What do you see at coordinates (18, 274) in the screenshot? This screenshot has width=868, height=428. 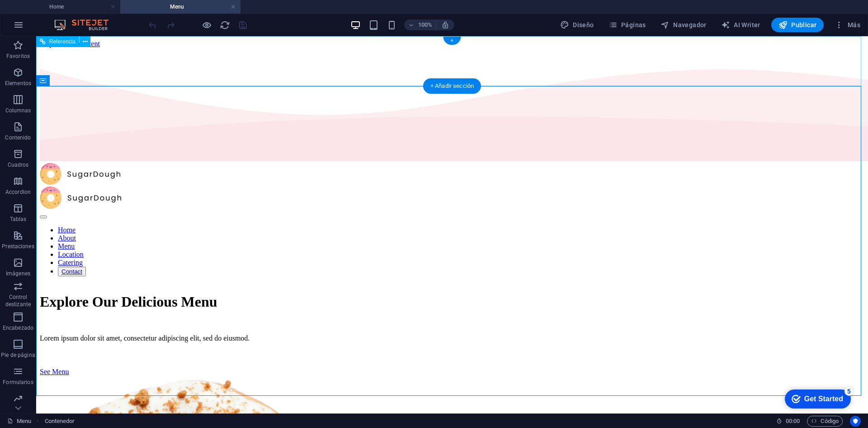 I see `p: Imágenes` at bounding box center [18, 274].